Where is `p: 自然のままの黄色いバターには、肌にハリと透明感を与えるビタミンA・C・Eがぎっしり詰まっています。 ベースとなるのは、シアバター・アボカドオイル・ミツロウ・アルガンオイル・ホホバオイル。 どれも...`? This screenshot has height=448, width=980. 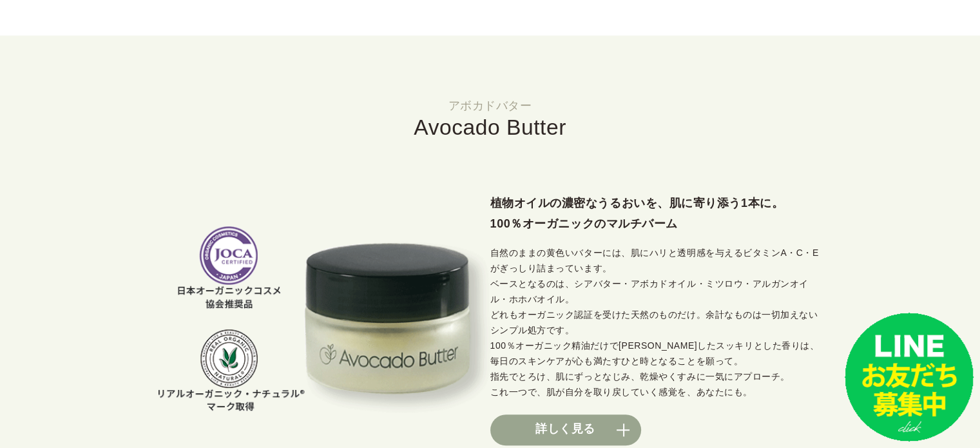
p: 自然のままの黄色いバターには、肌にハリと透明感を与えるビタミンA・C・Eがぎっしり詰まっています。 ベースとなるのは、シアバター・アボカドオイル・ミツロウ・アルガンオイル・ホホバオイル。 どれも... is located at coordinates (656, 323).